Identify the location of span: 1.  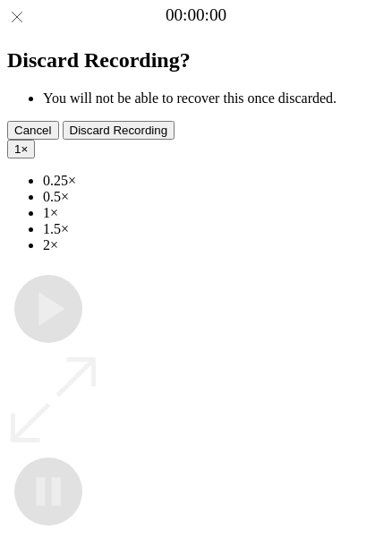
(17, 149).